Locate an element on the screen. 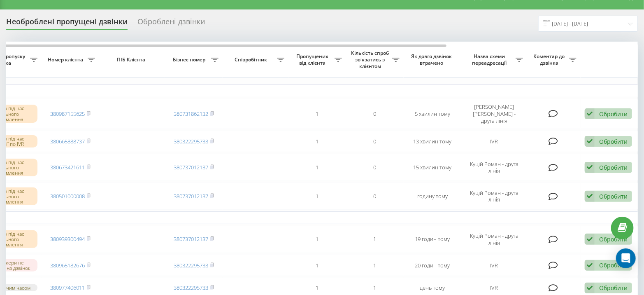  a: 380665888737 is located at coordinates (68, 141).